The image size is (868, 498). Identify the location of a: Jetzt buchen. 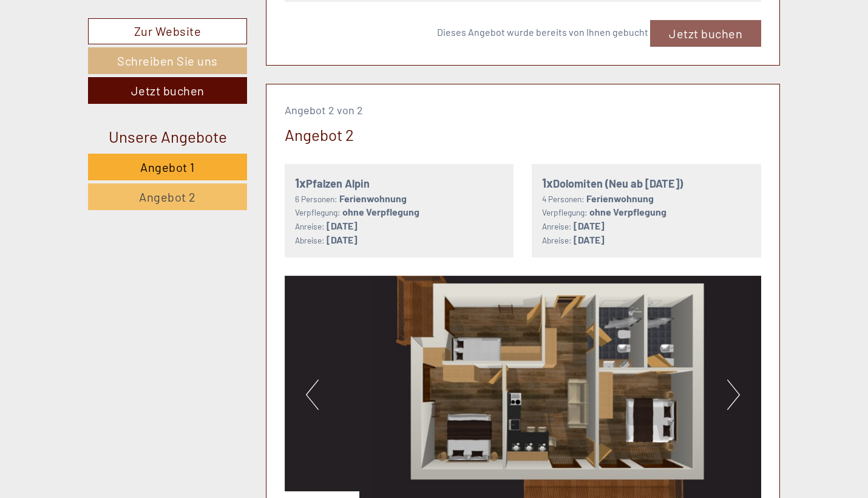
(168, 91).